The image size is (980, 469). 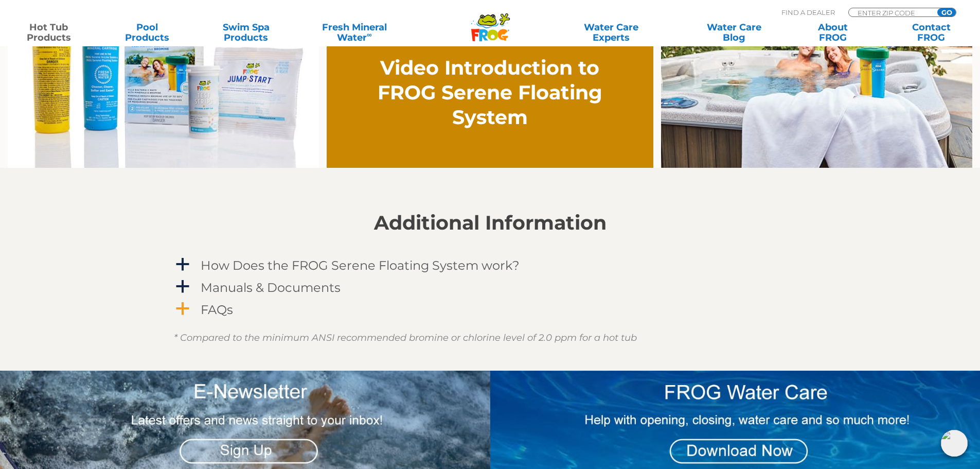 I want to click on a: ContactFROG, so click(x=931, y=32).